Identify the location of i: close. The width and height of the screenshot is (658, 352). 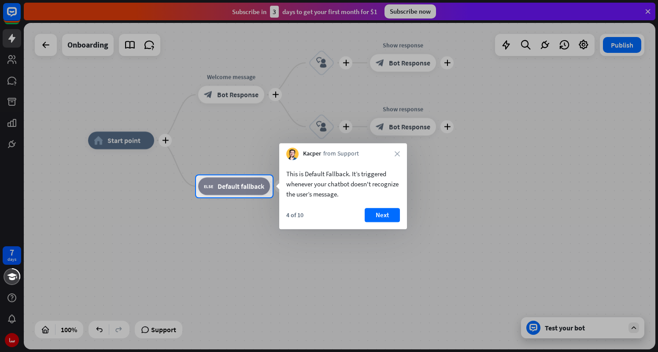
(397, 154).